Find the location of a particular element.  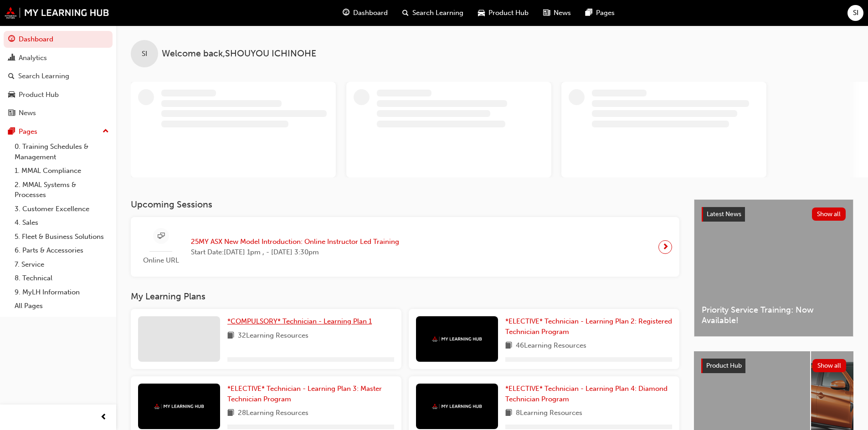

span: Dashboard is located at coordinates (370, 12).